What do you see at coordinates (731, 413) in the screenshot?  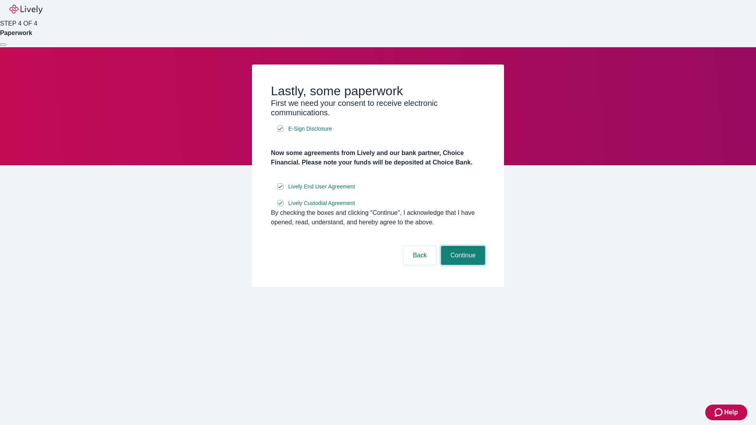 I see `span: Help` at bounding box center [731, 413].